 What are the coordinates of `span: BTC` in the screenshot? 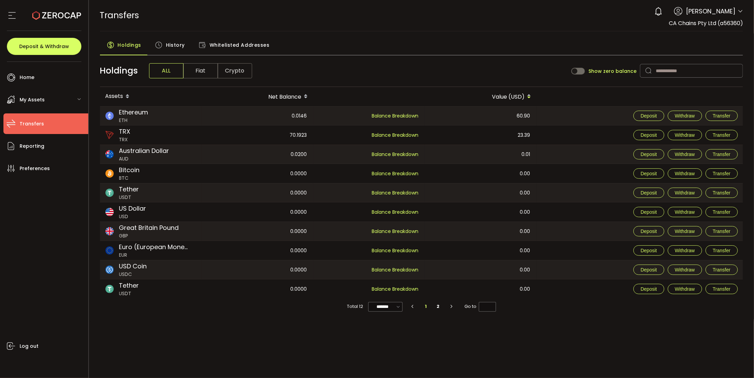 It's located at (130, 178).